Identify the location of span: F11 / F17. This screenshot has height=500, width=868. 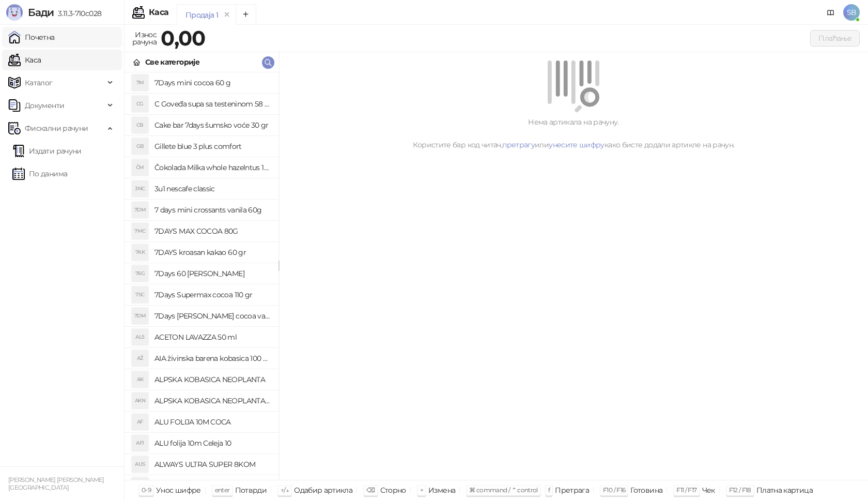
(687, 489).